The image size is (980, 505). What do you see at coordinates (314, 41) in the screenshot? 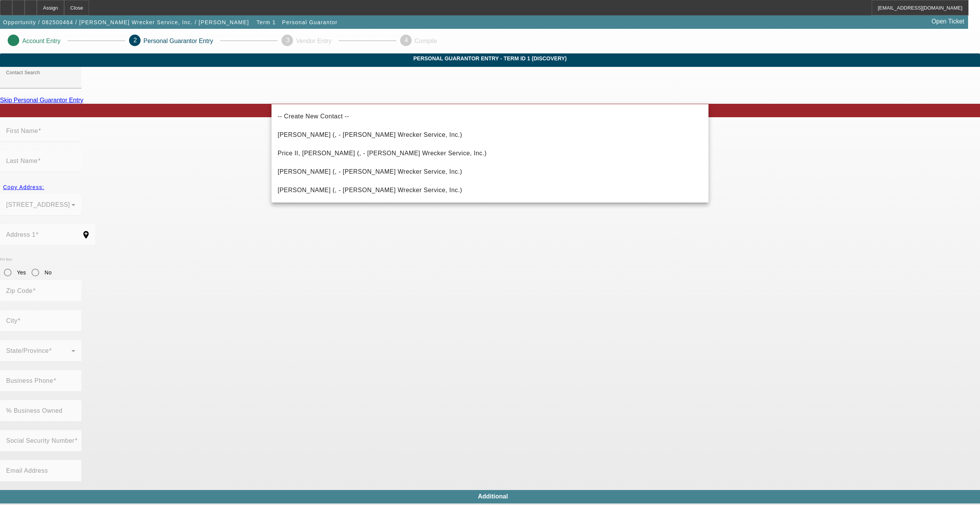
I see `p: Vendor Entry` at bounding box center [314, 41].